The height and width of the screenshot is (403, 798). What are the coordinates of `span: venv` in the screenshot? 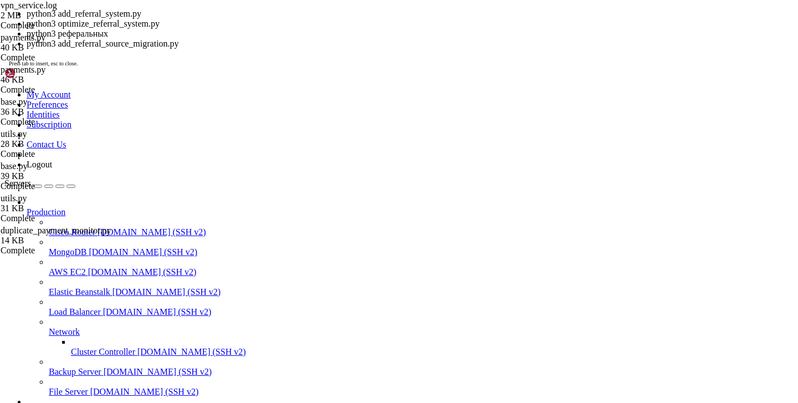 It's located at (381, 193).